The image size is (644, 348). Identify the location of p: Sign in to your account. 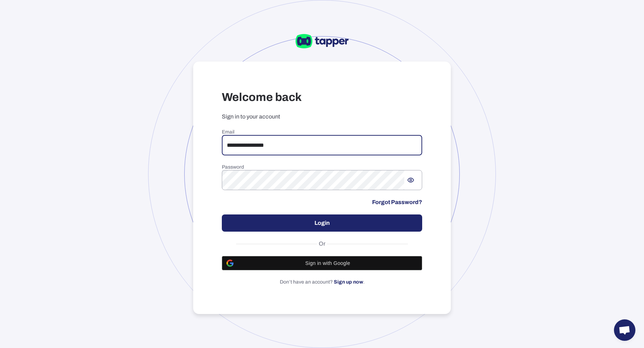
(322, 117).